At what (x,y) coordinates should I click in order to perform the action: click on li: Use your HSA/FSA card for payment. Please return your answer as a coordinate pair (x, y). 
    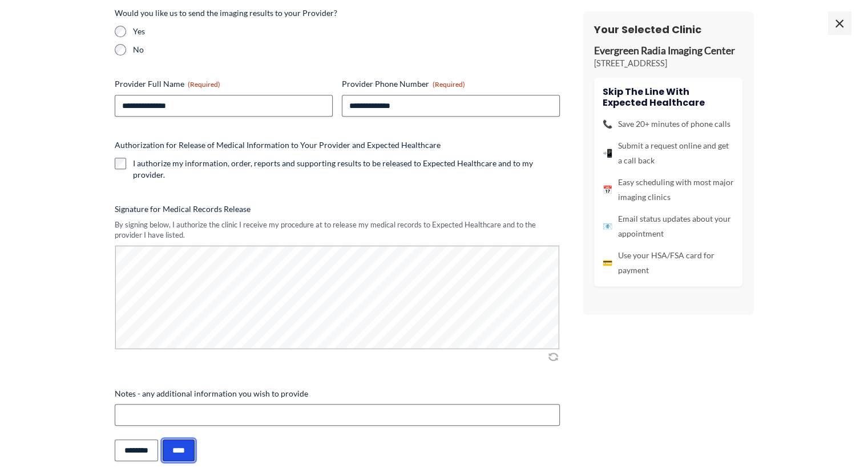
    Looking at the image, I should click on (668, 263).